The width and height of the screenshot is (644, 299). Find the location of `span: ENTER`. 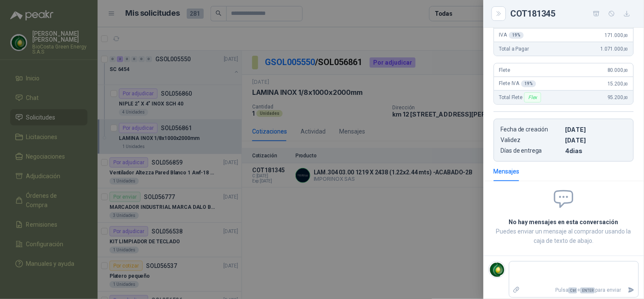

span: ENTER is located at coordinates (587, 290).